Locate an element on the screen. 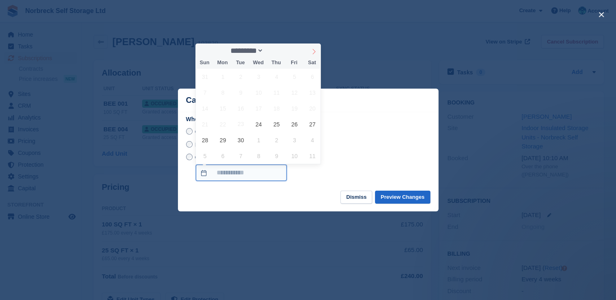 The image size is (616, 300). p: Cancel Subscription is located at coordinates (225, 100).